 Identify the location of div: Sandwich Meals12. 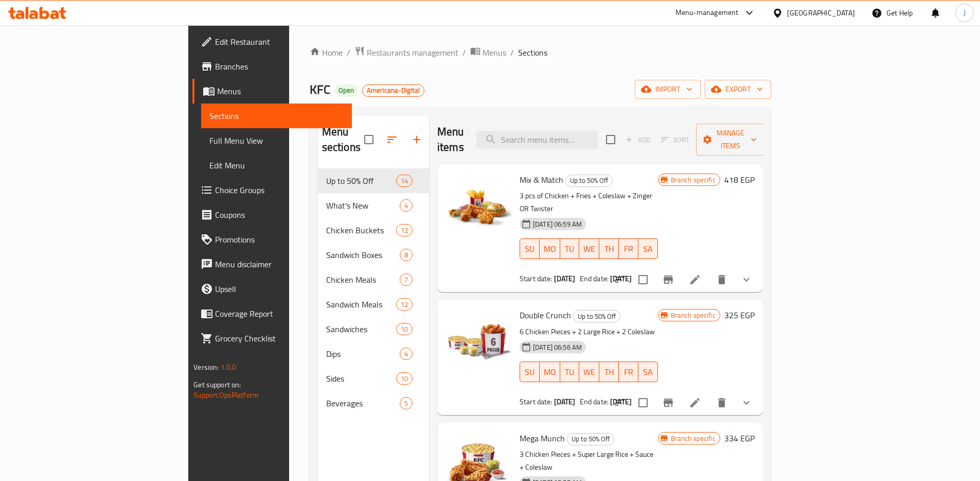
(374, 304).